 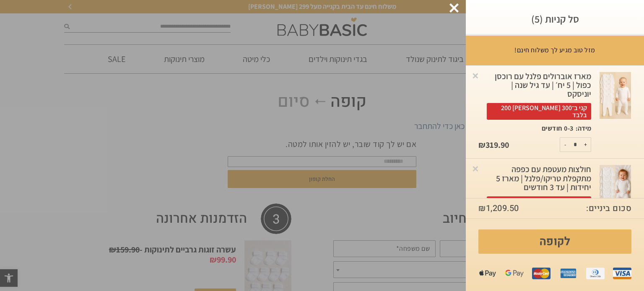 What do you see at coordinates (554, 19) in the screenshot?
I see `h3: סל קניות (5)` at bounding box center [554, 19].